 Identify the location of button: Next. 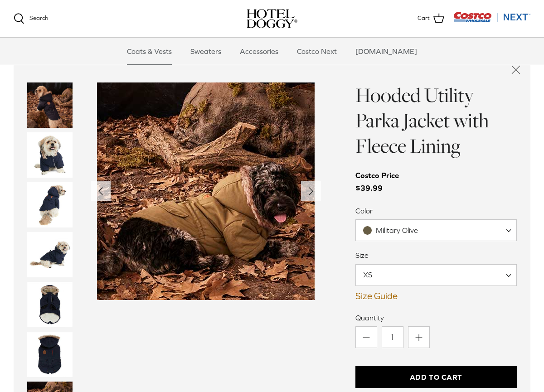
(311, 191).